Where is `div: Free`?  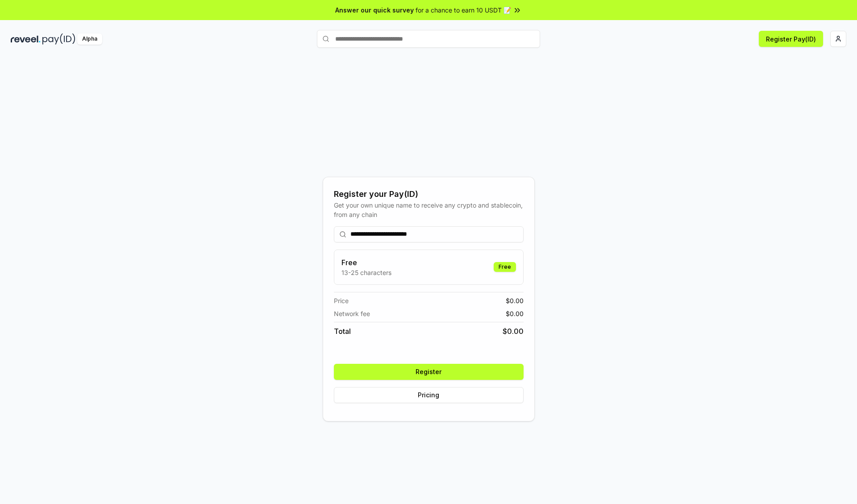
div: Free is located at coordinates (505, 267).